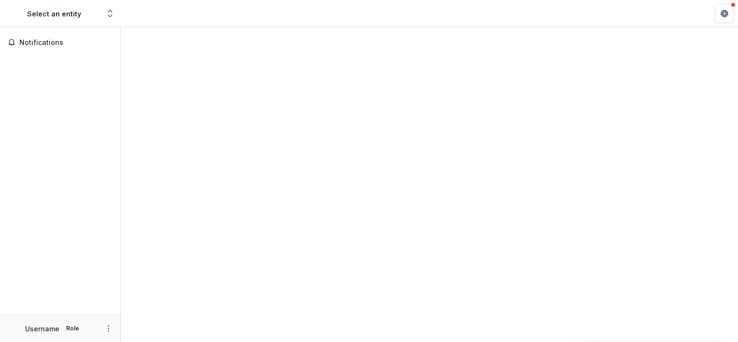  What do you see at coordinates (110, 14) in the screenshot?
I see `button: Open entity switcher` at bounding box center [110, 14].